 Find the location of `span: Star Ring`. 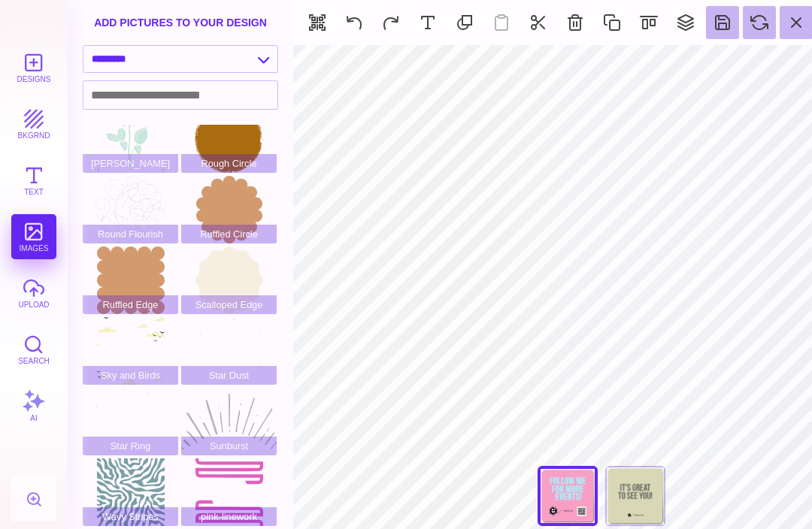

span: Star Ring is located at coordinates (130, 446).